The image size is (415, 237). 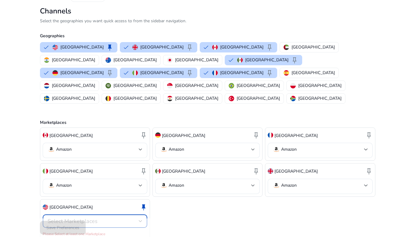 What do you see at coordinates (108, 98) in the screenshot?
I see `img: be.svg` at bounding box center [108, 98].